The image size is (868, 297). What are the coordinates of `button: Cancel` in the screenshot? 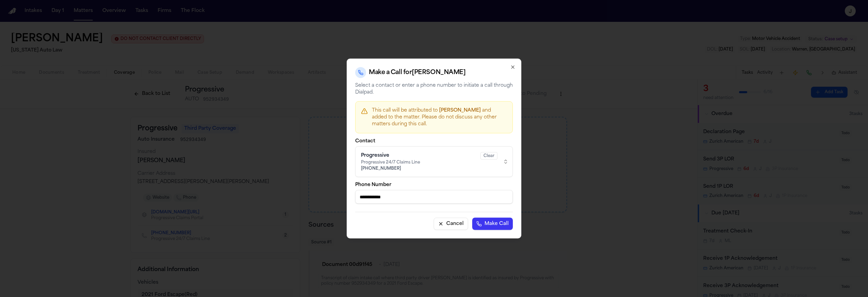 It's located at (451, 224).